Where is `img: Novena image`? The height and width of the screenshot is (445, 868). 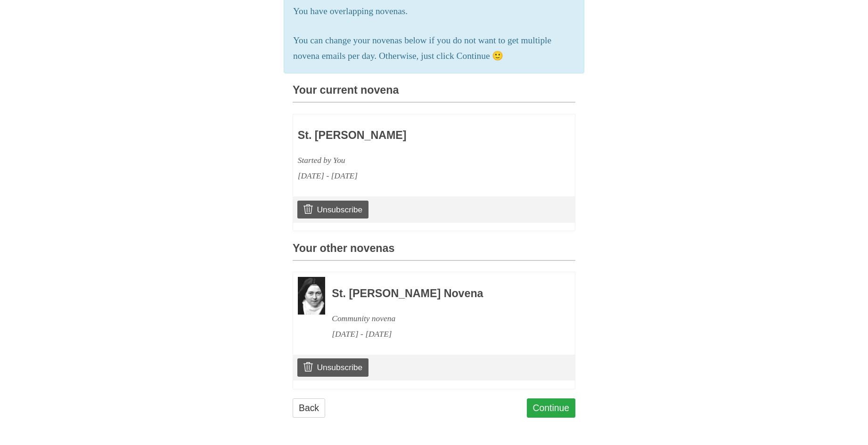
img: Novena image is located at coordinates (311, 296).